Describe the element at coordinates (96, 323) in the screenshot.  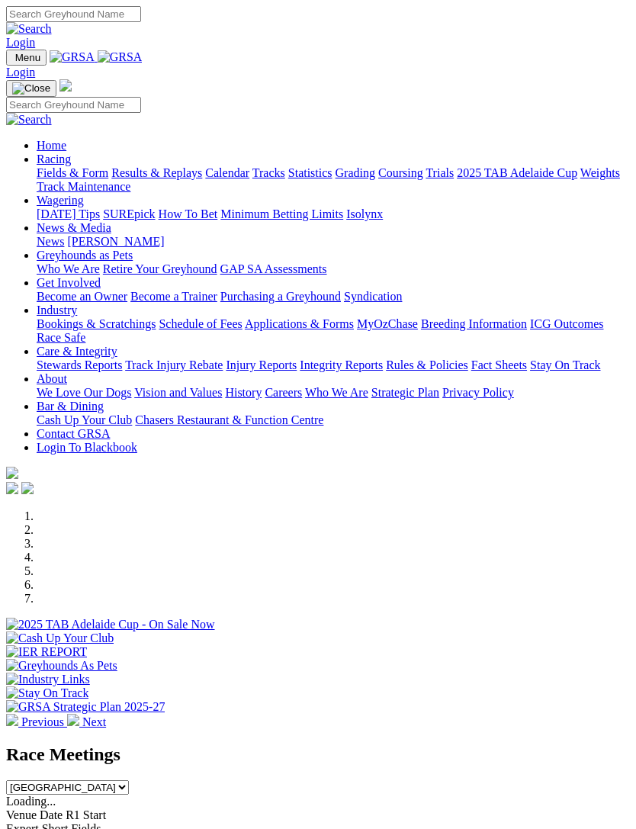
I see `a: Bookings & Scratchings` at that location.